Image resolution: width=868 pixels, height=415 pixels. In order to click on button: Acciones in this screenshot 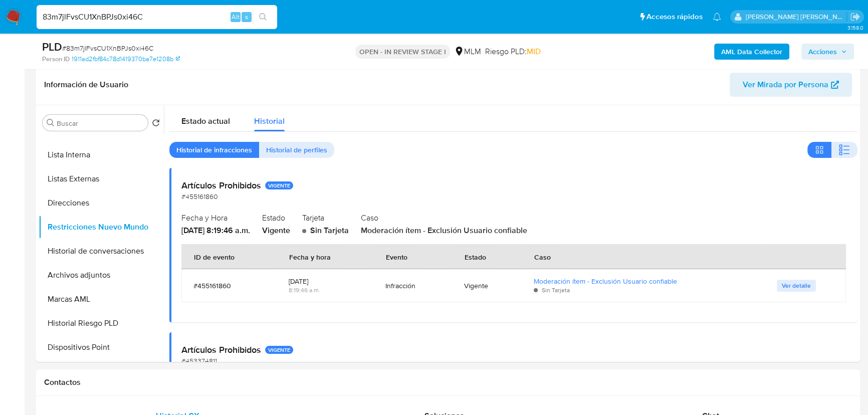, I will do `click(827, 52)`.